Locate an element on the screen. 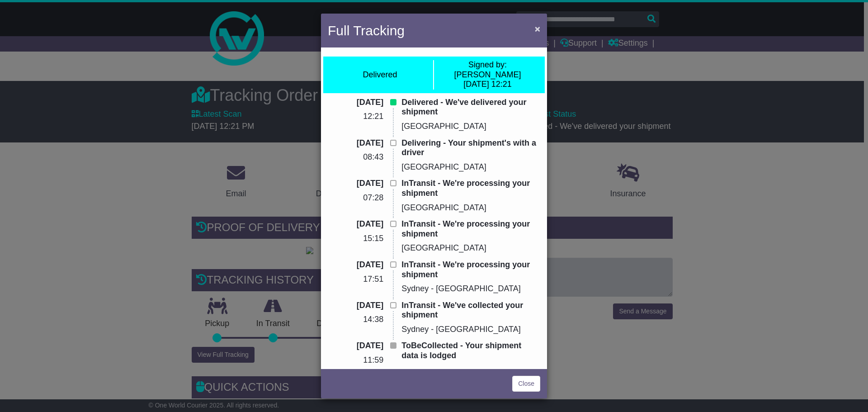 This screenshot has width=868, height=412. p: 15:15 is located at coordinates (355, 239).